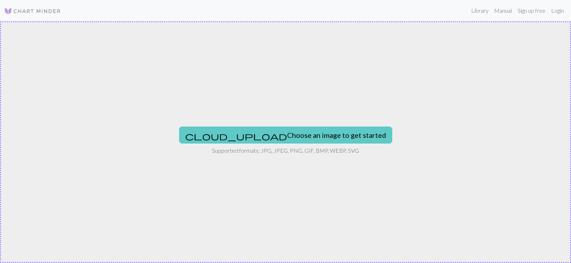  I want to click on a: Login, so click(557, 11).